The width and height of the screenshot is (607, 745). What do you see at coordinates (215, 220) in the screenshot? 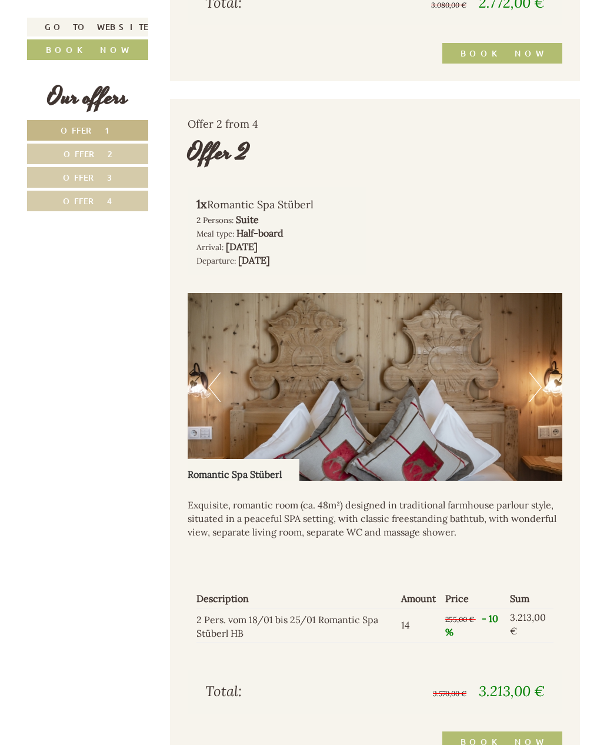
I see `small: 2 Persons:` at bounding box center [215, 220].